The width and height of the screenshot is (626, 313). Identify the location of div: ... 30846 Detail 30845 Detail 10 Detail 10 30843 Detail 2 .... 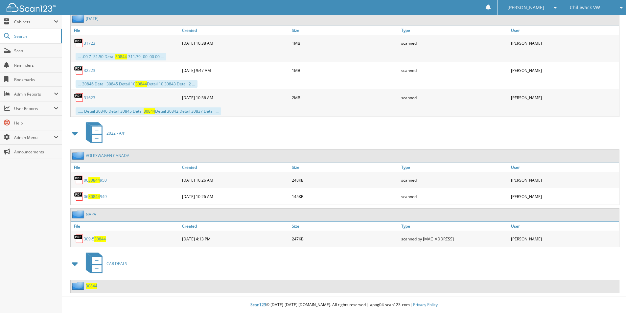
(136, 84).